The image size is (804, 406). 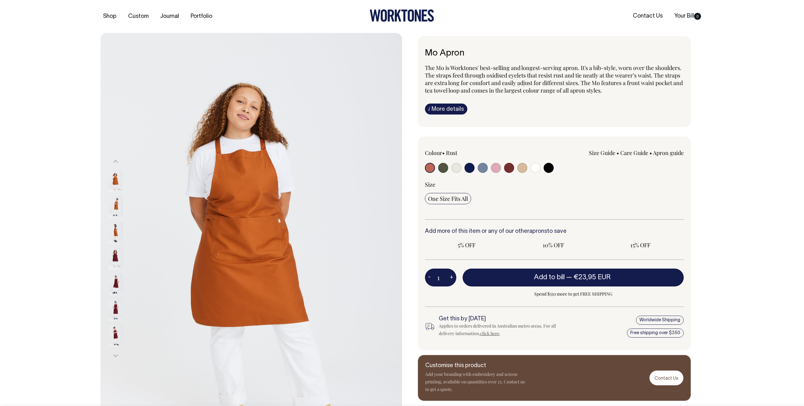 I want to click on h6: Add more of this item or any of our other to save, so click(x=554, y=232).